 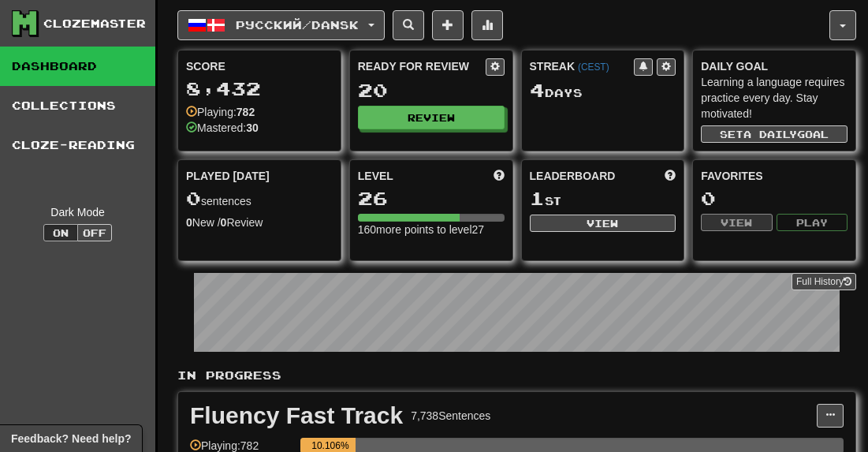 I want to click on div: Dark Mode, so click(x=78, y=212).